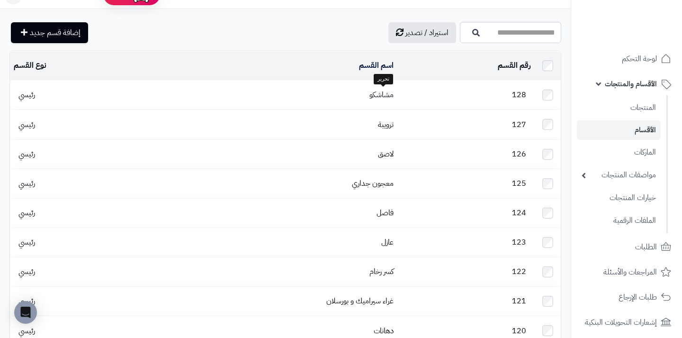 The height and width of the screenshot is (338, 682). I want to click on a: إضافة قسم جديد, so click(49, 33).